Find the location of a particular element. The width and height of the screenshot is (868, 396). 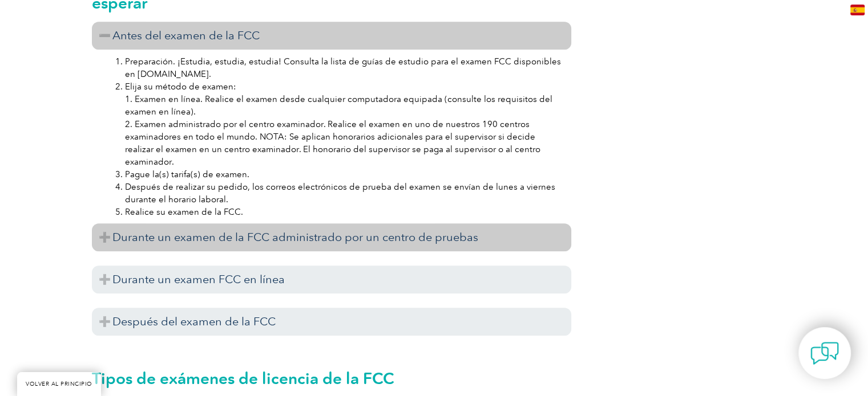

font: Durante un examen FCC en línea is located at coordinates (199, 279).